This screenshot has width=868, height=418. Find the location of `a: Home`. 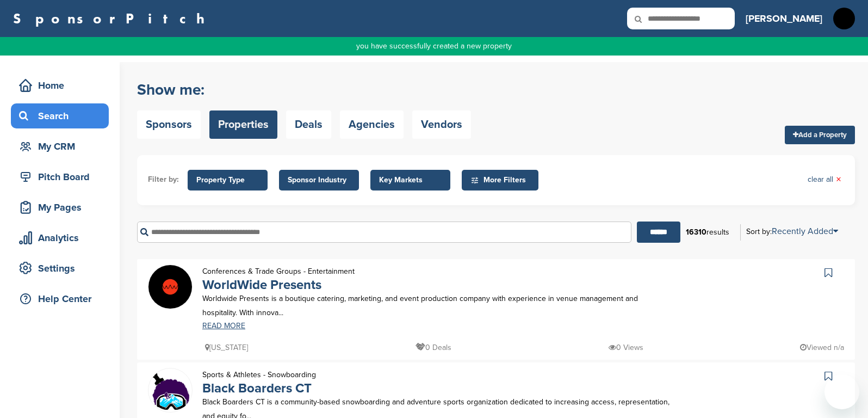

a: Home is located at coordinates (60, 85).